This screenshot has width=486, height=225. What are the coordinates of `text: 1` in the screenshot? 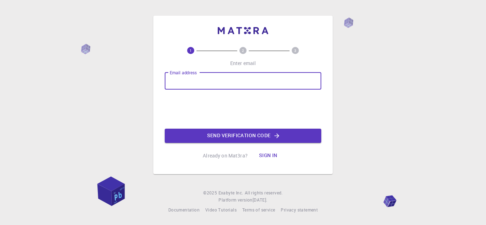 It's located at (191, 51).